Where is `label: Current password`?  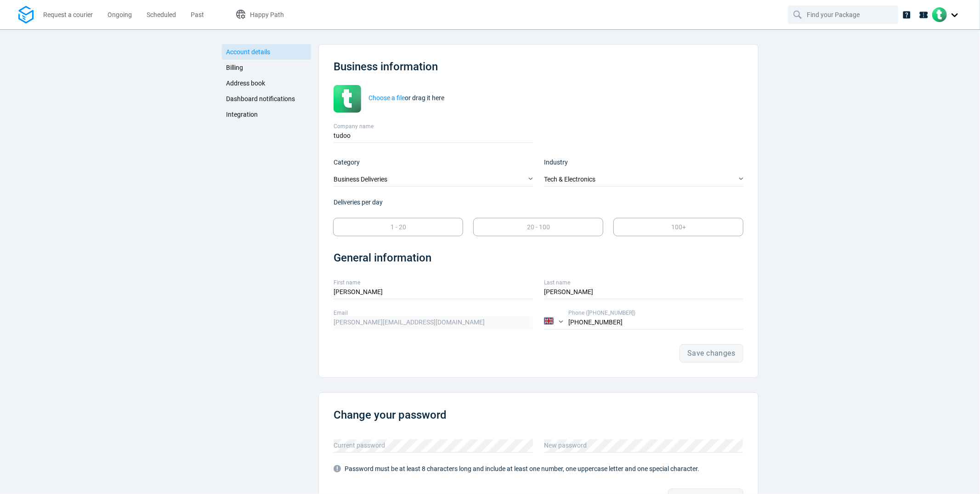 label: Current password is located at coordinates (433, 442).